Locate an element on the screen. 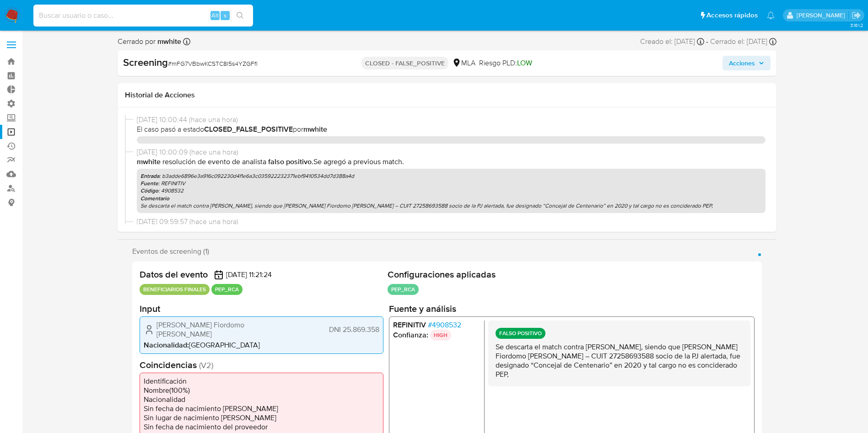 Image resolution: width=868 pixels, height=433 pixels. button: search-icon is located at coordinates (240, 16).